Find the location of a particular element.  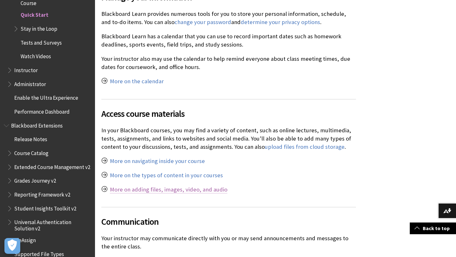

span: Stay in the Loop is located at coordinates (39, 28).